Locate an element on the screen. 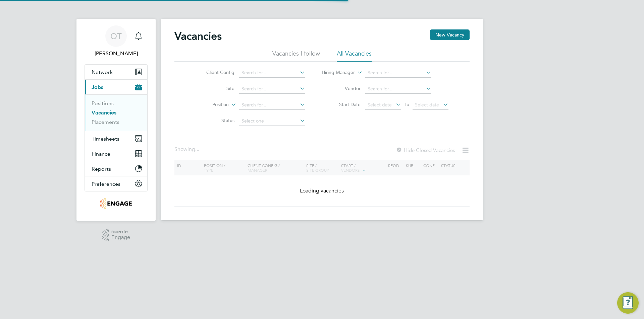 Image resolution: width=644 pixels, height=319 pixels. span: Preferences is located at coordinates (106, 184).